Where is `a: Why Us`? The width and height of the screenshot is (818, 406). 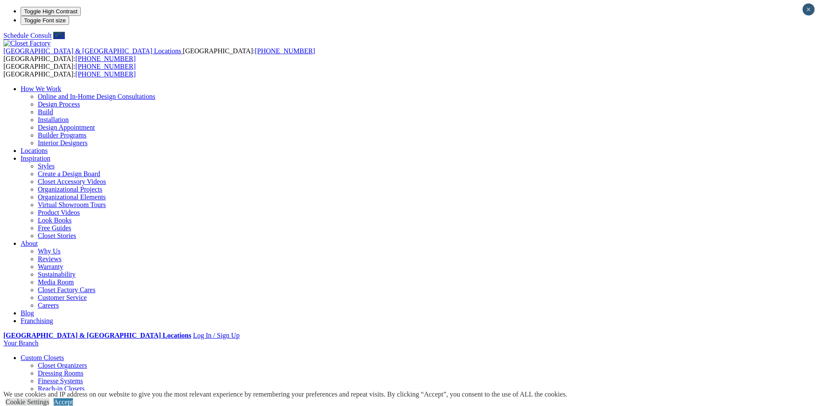 a: Why Us is located at coordinates (49, 251).